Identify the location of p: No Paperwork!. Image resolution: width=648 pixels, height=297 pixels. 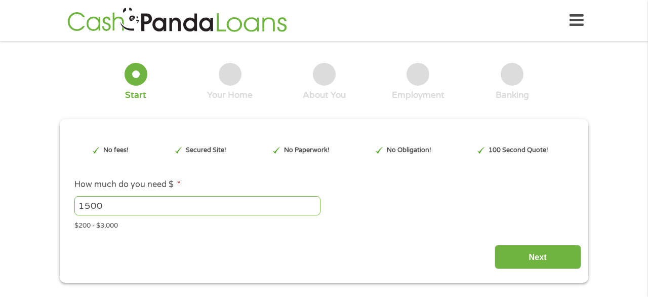
(307, 150).